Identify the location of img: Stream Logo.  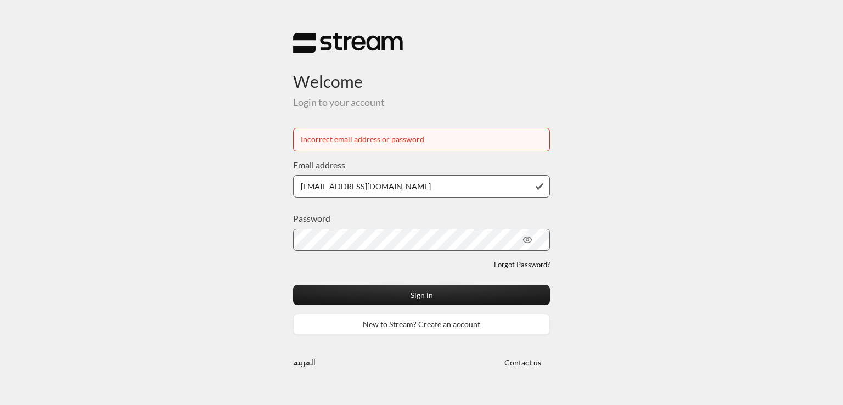
(348, 43).